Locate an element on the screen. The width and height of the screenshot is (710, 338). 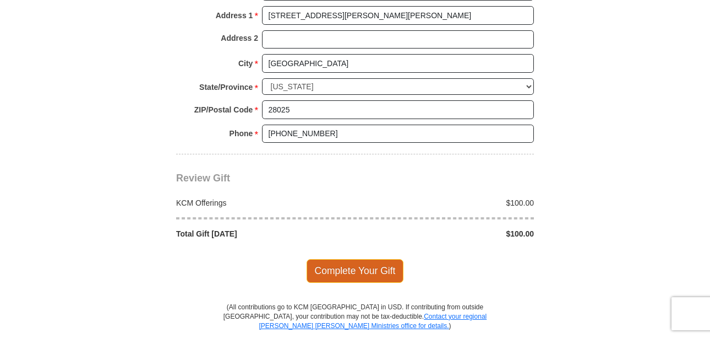
div: KCM Offerings is located at coordinates (263, 203).